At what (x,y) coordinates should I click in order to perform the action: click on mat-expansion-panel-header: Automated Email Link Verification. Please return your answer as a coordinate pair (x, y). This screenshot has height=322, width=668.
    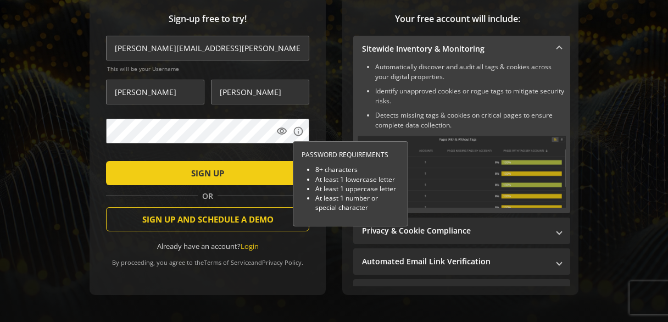
    Looking at the image, I should click on (461, 261).